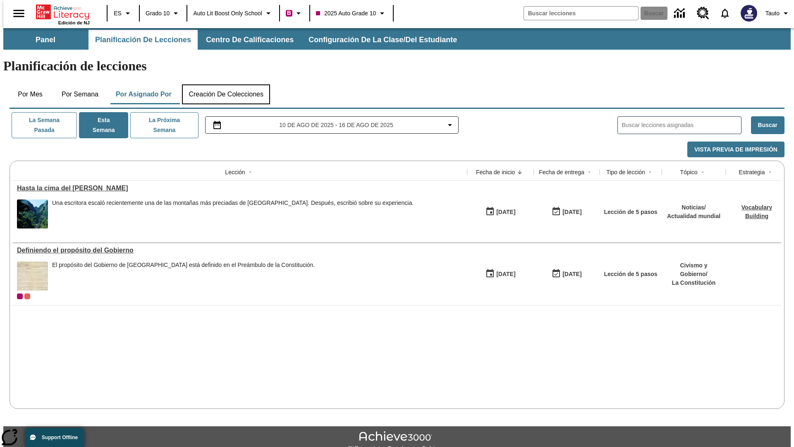 Image resolution: width=794 pixels, height=447 pixels. Describe the element at coordinates (295, 13) in the screenshot. I see `button: Boost El color de la clase es rojo violeta. Cambiar el color de la clase.` at that location.